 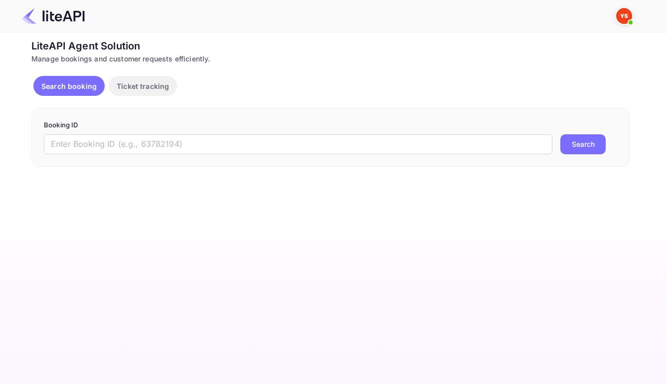 I want to click on div: LiteAPI Agent Solution, so click(x=331, y=46).